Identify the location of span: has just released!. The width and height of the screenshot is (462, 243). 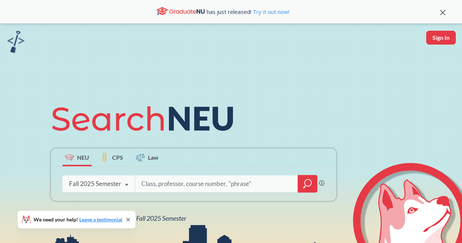
(248, 12).